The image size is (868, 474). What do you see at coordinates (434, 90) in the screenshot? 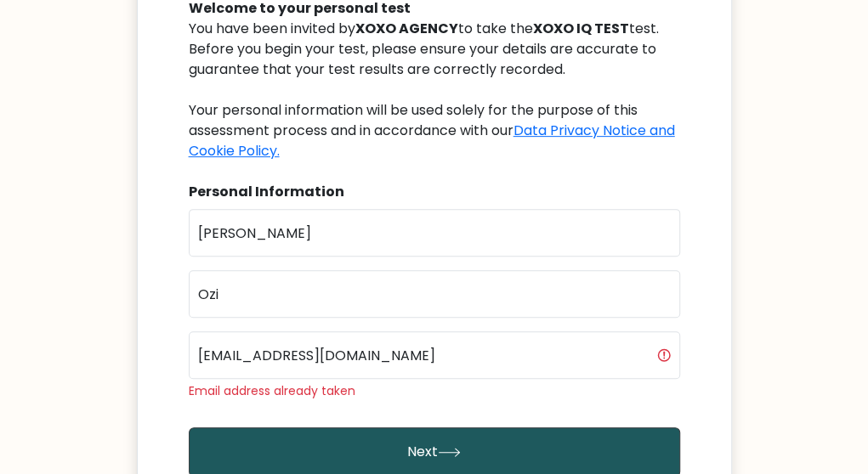
I see `div: You have been invited by to take the test. Before you begin your test, please ensure your details...` at bounding box center [434, 90].